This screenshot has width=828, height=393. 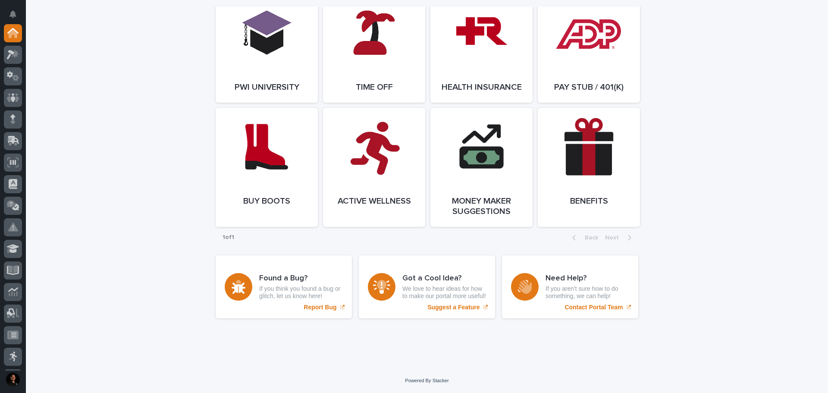 What do you see at coordinates (444, 279) in the screenshot?
I see `h3: Got a Cool Idea?` at bounding box center [444, 279].